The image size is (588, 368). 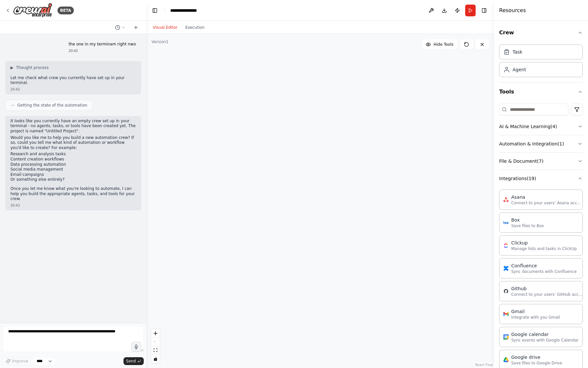 What do you see at coordinates (528, 226) in the screenshot?
I see `p: Save files to Box` at bounding box center [528, 226].